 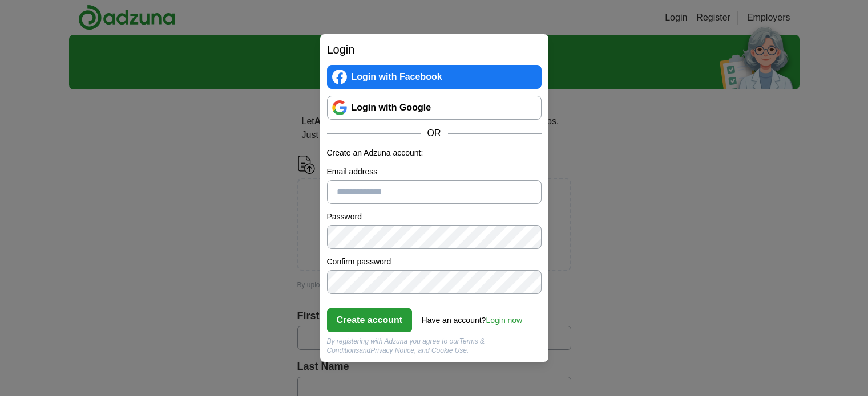 I want to click on label: Password, so click(x=434, y=216).